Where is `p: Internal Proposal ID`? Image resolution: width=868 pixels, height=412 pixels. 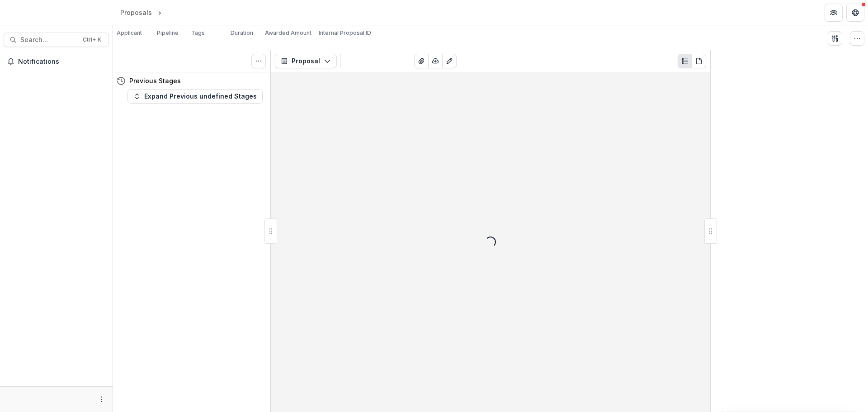 p: Internal Proposal ID is located at coordinates (345, 33).